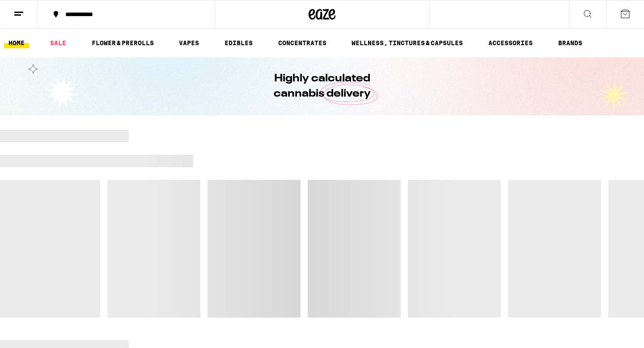 This screenshot has height=348, width=644. Describe the element at coordinates (510, 43) in the screenshot. I see `a: ACCESSORIES` at that location.